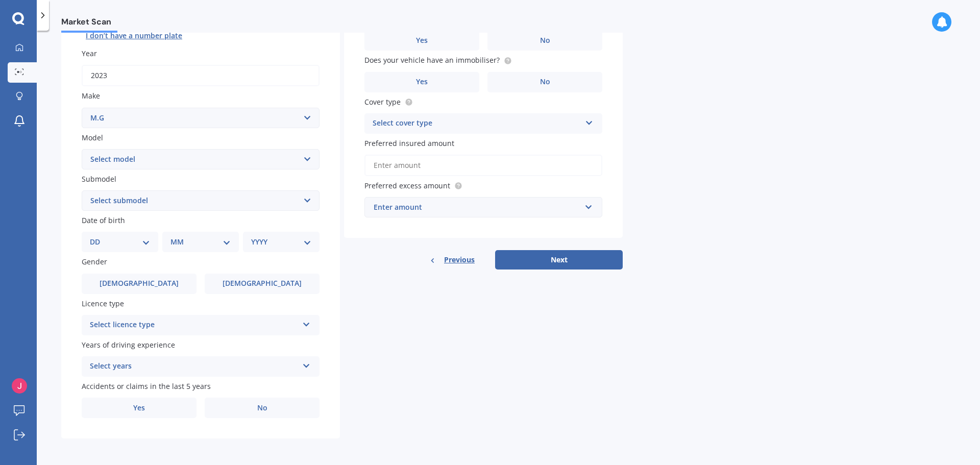  I want to click on span: Gender, so click(95, 262).